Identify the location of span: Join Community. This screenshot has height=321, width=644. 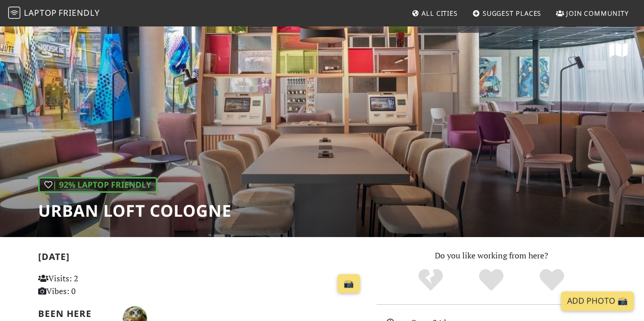
(597, 13).